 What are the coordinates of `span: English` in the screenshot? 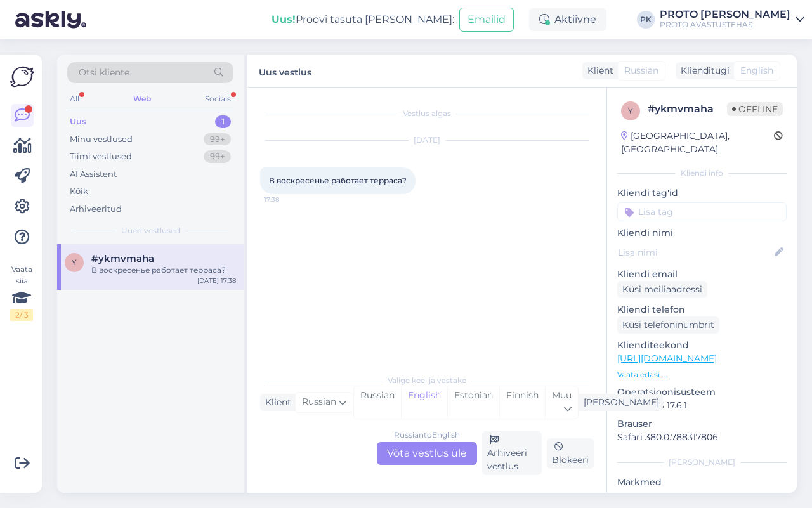 It's located at (757, 70).